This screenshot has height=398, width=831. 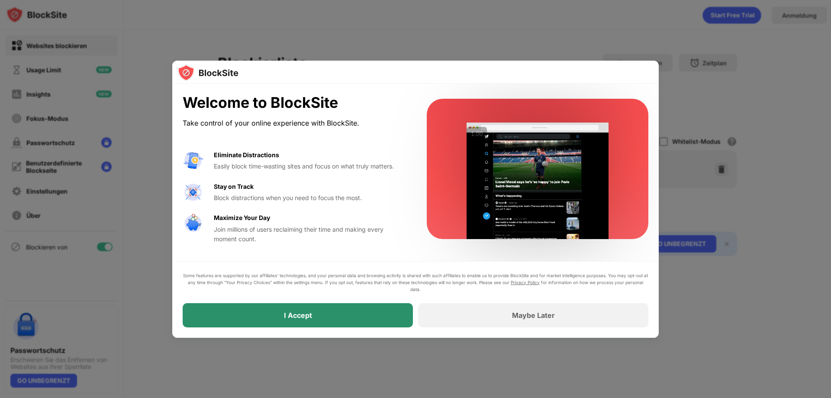 What do you see at coordinates (242, 218) in the screenshot?
I see `div: Maximize Your Day` at bounding box center [242, 218].